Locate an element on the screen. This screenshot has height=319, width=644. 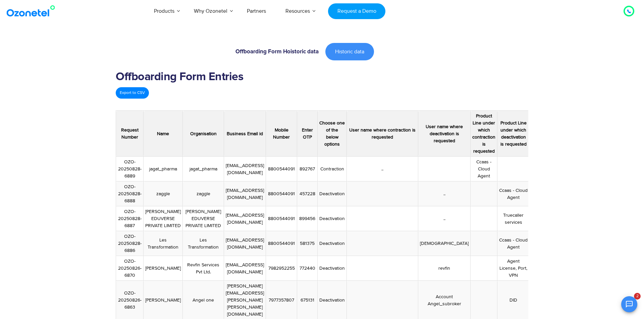
a: Request a Demo is located at coordinates (356, 11).